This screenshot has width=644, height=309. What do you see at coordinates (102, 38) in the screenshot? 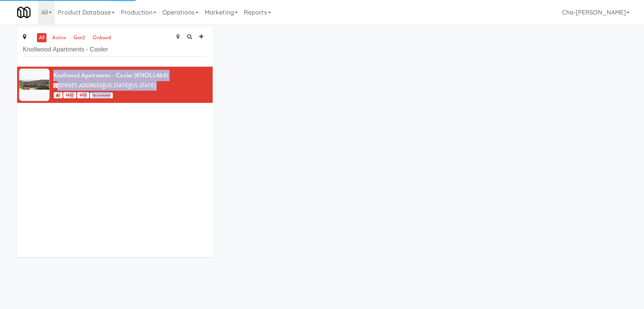
I see `a: onboard` at bounding box center [102, 38].